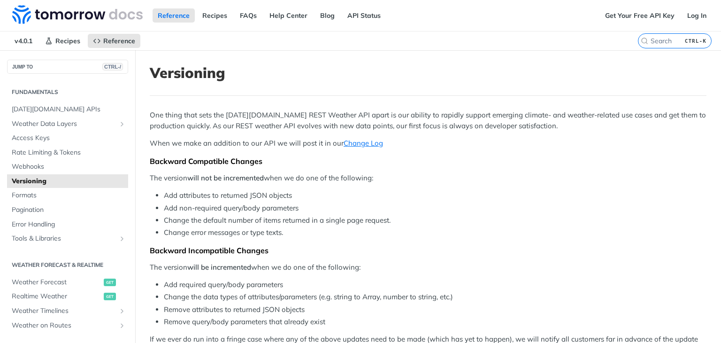 The width and height of the screenshot is (721, 343). I want to click on li: Change the default number of items returned in a single page request., so click(435, 220).